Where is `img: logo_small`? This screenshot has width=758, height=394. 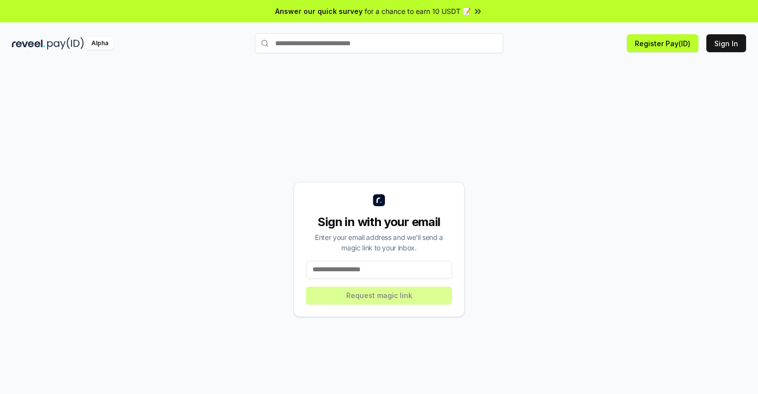
img: logo_small is located at coordinates (379, 200).